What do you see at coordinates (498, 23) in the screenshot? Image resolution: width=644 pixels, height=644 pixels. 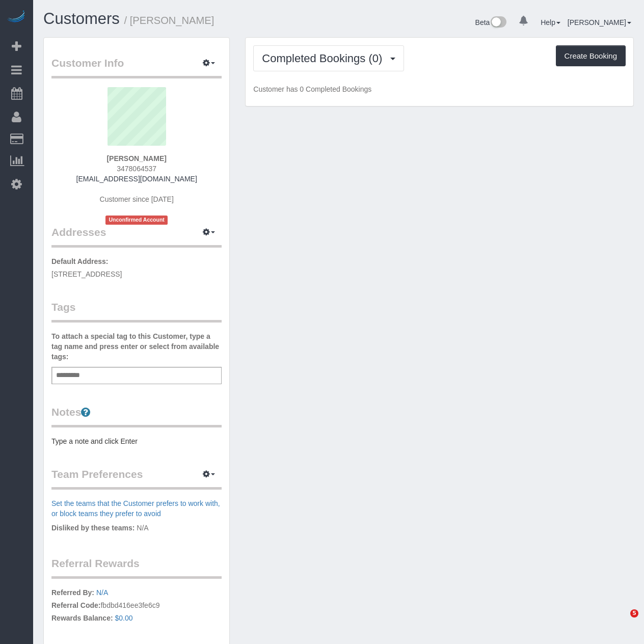 I see `img: New interface` at bounding box center [498, 23].